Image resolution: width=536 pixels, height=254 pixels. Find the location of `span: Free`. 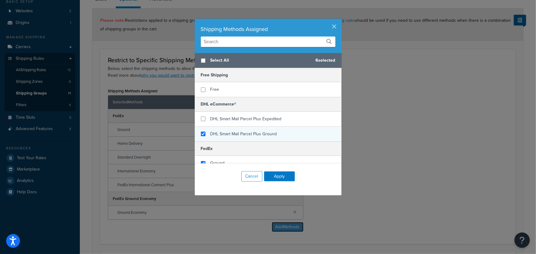

span: Free is located at coordinates (215, 89).